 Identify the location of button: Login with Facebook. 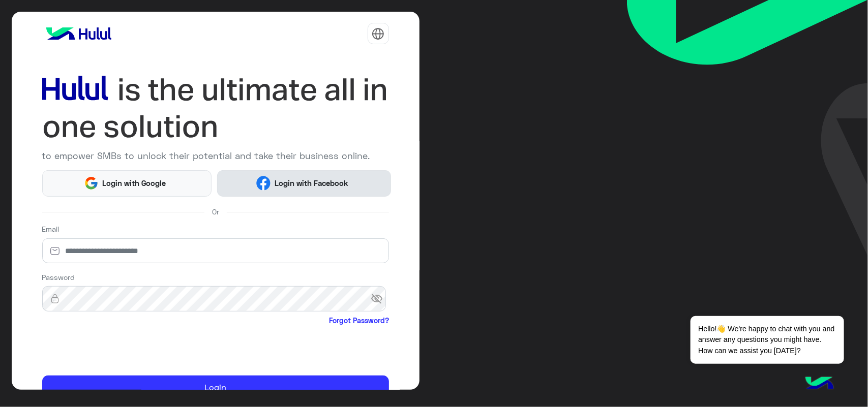
(304, 183).